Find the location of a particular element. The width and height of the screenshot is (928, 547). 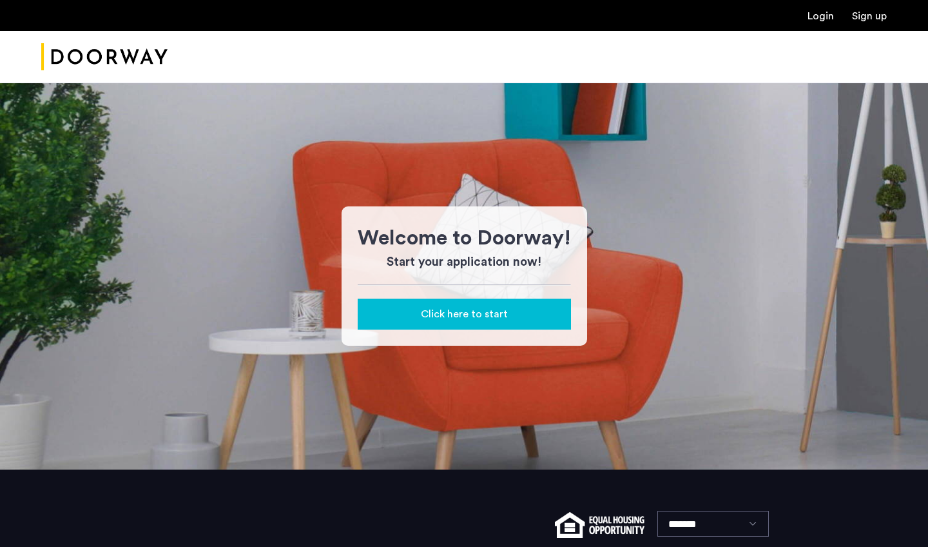

h3: Start your application now! is located at coordinates (464, 262).